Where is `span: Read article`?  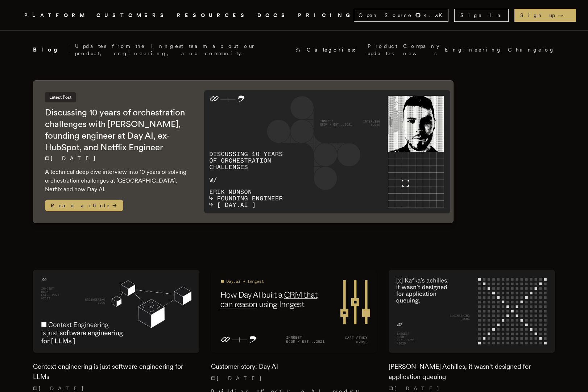
span: Read article is located at coordinates (84, 205).